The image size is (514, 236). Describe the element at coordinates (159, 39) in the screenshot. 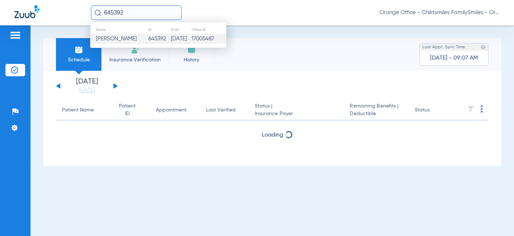

I see `td: 645392` at that location.